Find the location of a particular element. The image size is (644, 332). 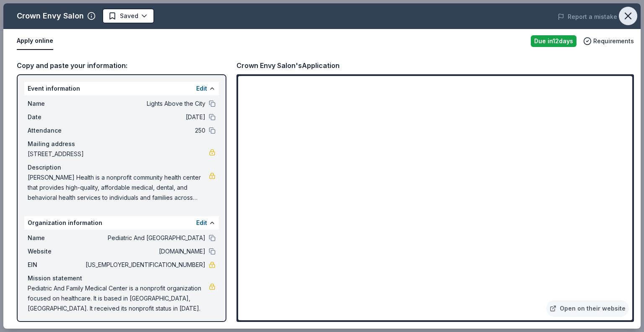

div: Mailing address is located at coordinates (121, 144).